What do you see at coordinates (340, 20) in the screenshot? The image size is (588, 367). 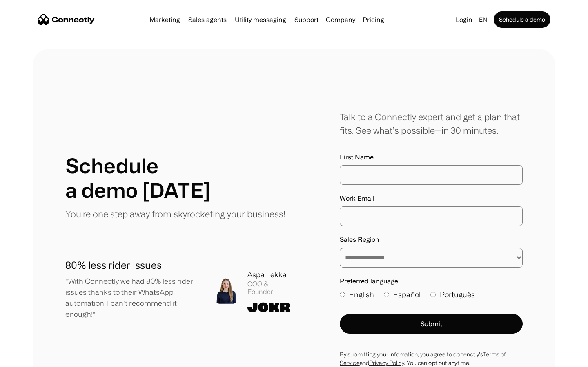 I see `div: Company` at bounding box center [340, 20].